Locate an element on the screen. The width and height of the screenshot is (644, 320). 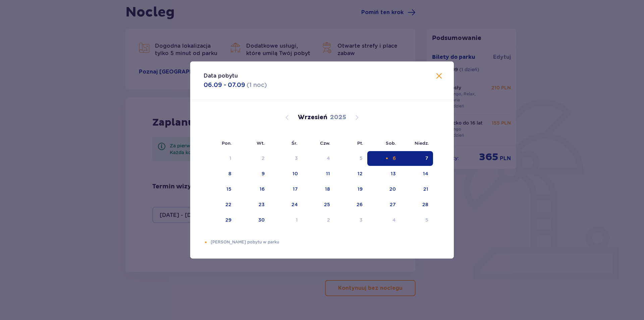
td: Choose wtorek, 9 września 2025 as your check-in date. It’s available. is located at coordinates (253, 173).